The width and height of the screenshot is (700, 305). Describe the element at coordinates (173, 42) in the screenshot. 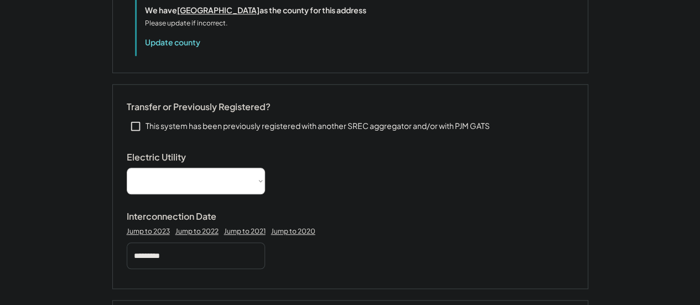

I see `button: Update county` at that location.